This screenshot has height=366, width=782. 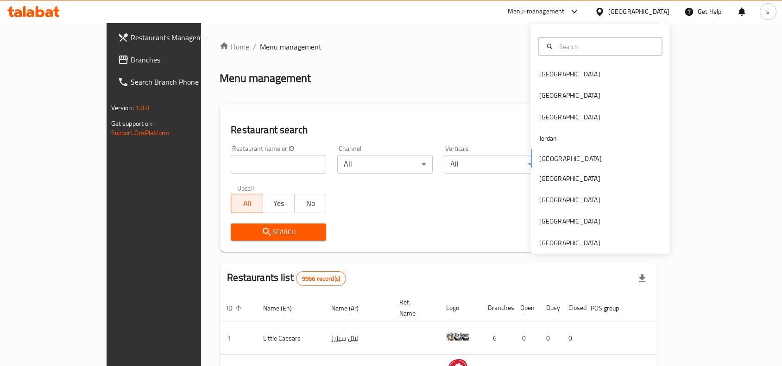 I want to click on a: Search Branch Phone, so click(x=174, y=82).